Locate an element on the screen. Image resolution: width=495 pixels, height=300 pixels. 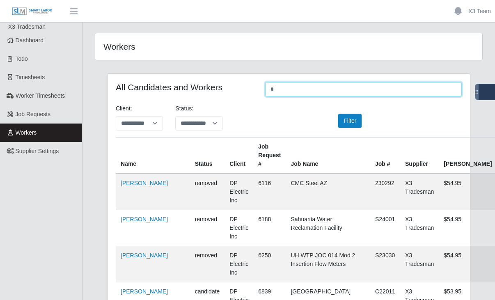
th: Job # is located at coordinates (385, 155).